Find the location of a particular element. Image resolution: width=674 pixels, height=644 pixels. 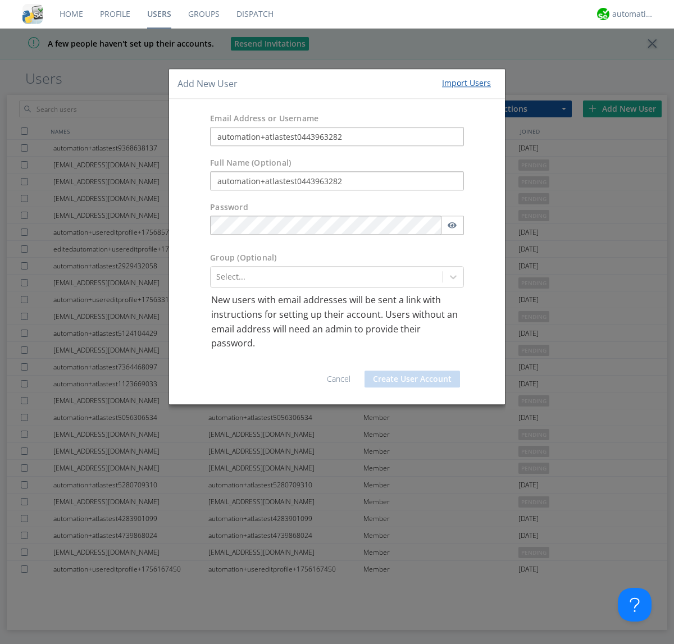

h4: Add New User is located at coordinates (207, 84).